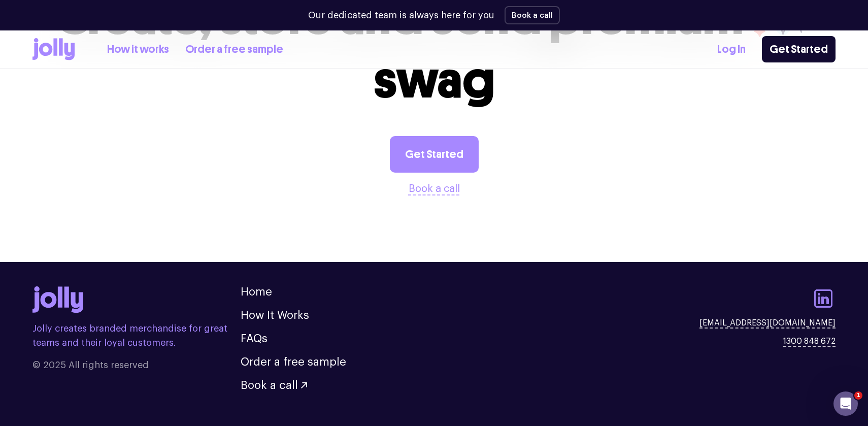 The height and width of the screenshot is (426, 868). What do you see at coordinates (434, 79) in the screenshot?
I see `span: swag` at bounding box center [434, 79].